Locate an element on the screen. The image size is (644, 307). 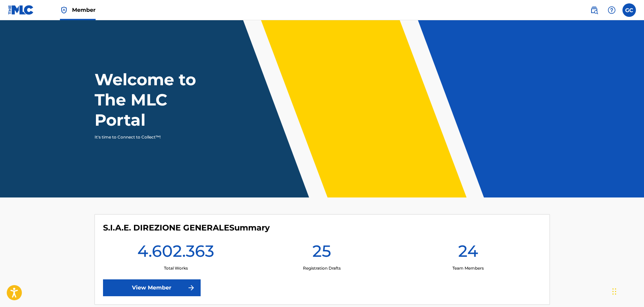
img: MLC Logo is located at coordinates (21, 10).